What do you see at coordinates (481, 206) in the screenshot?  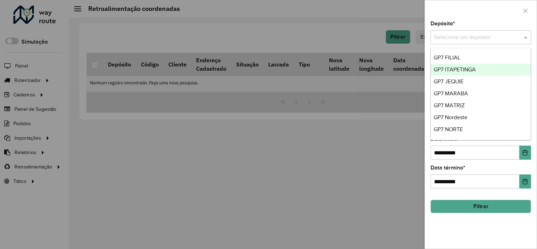 I see `button: Filtrar` at bounding box center [481, 206].